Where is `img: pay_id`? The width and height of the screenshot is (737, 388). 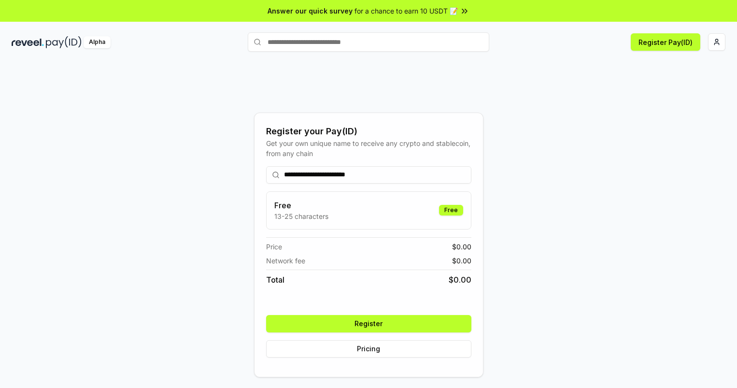 img: pay_id is located at coordinates (64, 42).